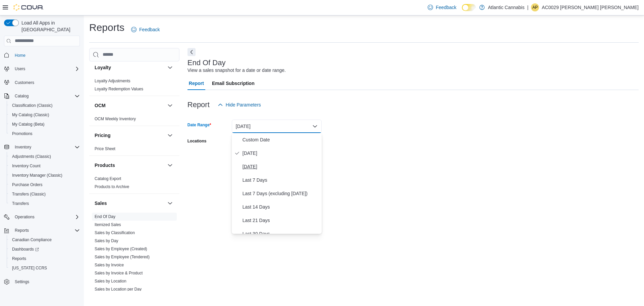  What do you see at coordinates (119, 89) in the screenshot?
I see `span: Loyalty Redemption Values` at bounding box center [119, 89].